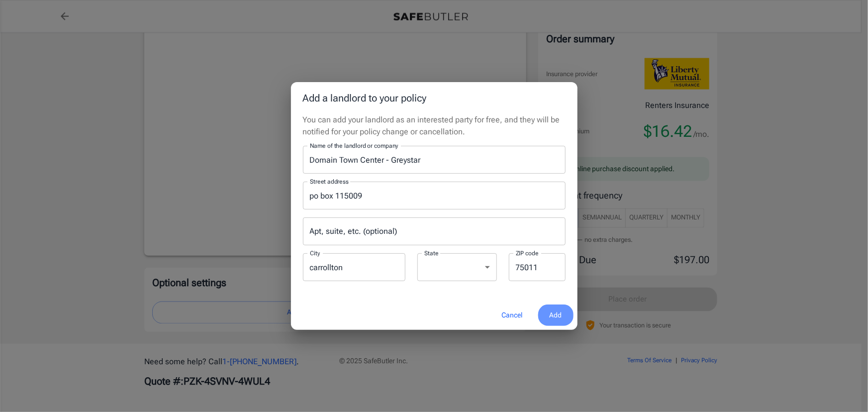 This screenshot has width=868, height=412. I want to click on label: Name of the landlord or company, so click(354, 145).